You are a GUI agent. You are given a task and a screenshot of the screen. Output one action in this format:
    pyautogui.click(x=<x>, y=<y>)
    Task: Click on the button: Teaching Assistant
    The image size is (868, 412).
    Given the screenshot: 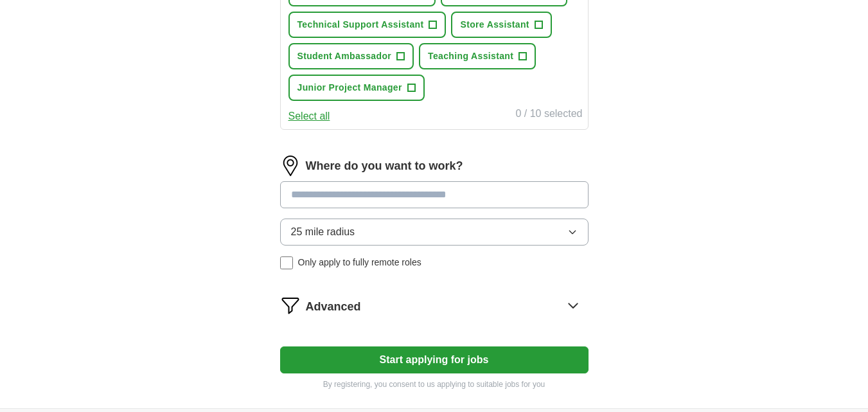 What is the action you would take?
    pyautogui.click(x=477, y=56)
    